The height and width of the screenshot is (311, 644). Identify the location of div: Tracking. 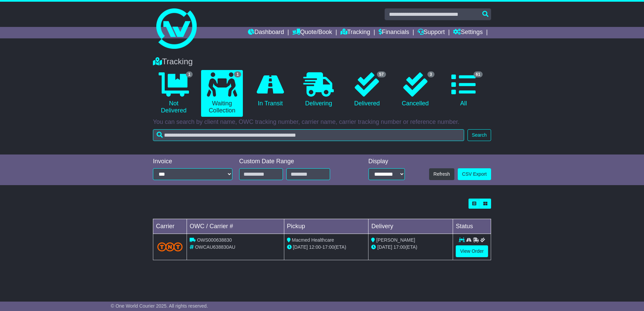
(322, 62).